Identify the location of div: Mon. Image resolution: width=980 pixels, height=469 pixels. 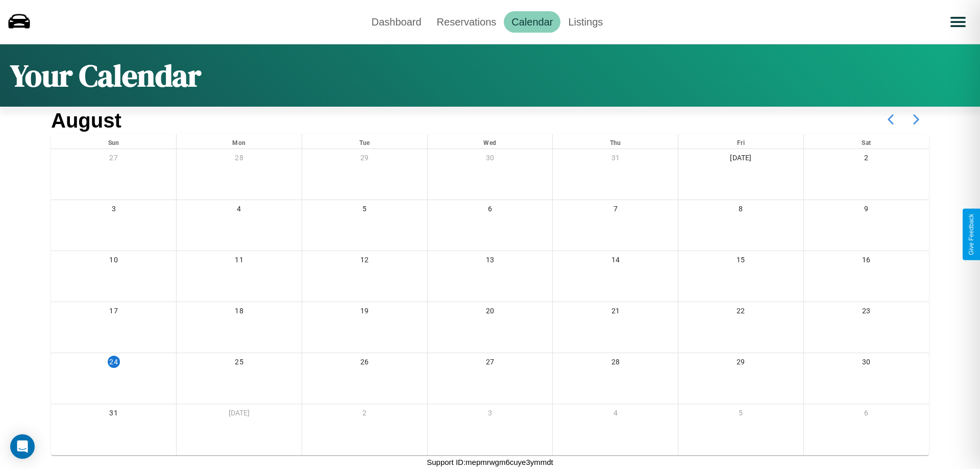
(239, 142).